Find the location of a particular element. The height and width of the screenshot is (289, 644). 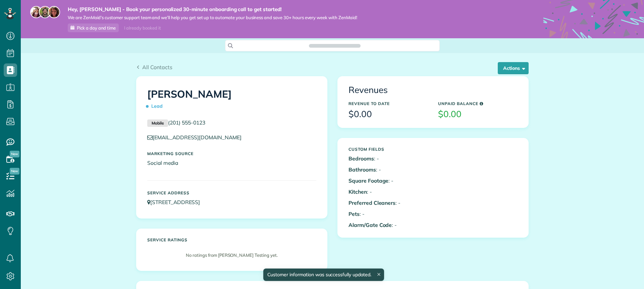

img: jorge-587dff0eeaa6aab1f244e6dc62b8924c3b6ad411094392a53c71c6c4a576187d.jpg is located at coordinates (45, 12).